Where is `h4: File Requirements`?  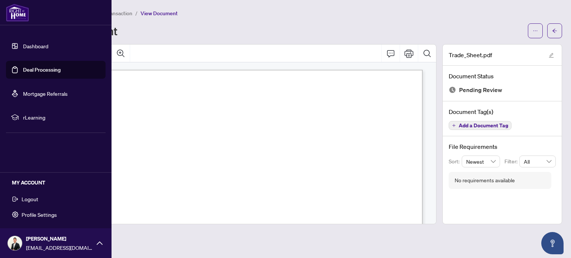 h4: File Requirements is located at coordinates (502, 147).